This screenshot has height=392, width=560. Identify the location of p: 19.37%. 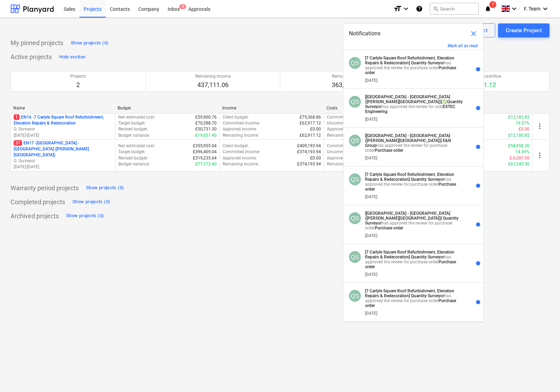
(523, 123).